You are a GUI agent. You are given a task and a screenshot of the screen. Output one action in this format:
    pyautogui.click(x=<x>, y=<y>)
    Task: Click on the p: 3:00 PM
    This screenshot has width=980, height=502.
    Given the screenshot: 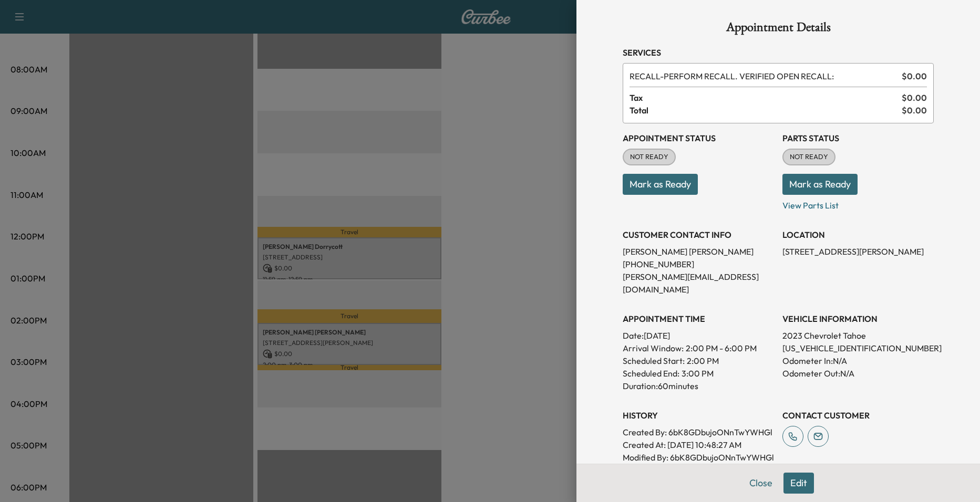 What is the action you would take?
    pyautogui.click(x=697, y=374)
    